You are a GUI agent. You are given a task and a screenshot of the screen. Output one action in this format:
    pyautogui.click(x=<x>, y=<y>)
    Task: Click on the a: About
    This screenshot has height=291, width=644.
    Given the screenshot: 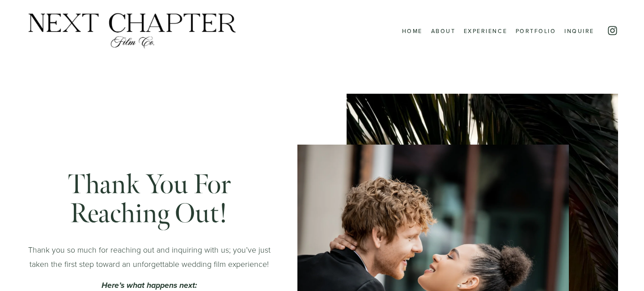 What is the action you would take?
    pyautogui.click(x=443, y=30)
    